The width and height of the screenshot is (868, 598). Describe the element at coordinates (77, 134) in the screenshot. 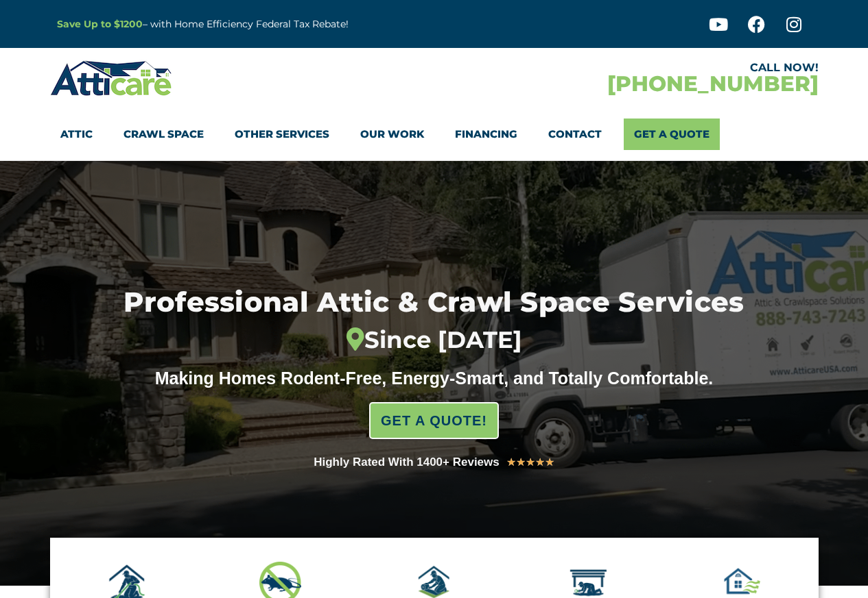

I see `a: Attic` at that location.